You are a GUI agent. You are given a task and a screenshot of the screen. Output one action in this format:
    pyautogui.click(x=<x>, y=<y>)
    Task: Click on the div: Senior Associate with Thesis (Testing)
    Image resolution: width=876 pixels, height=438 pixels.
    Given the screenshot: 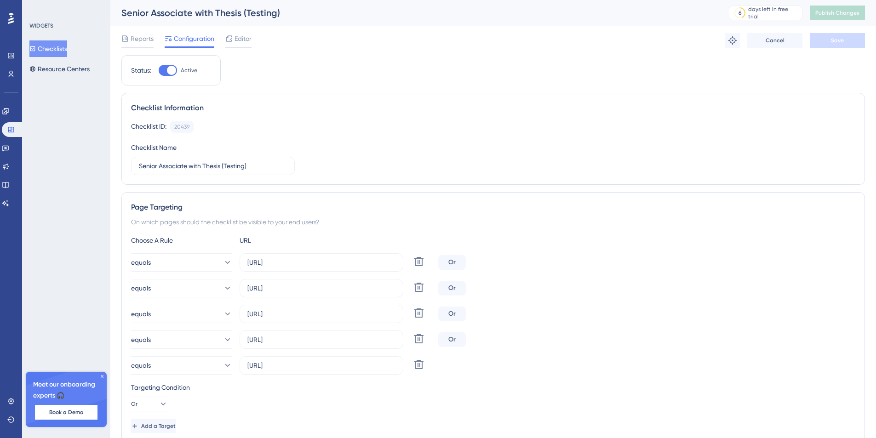 What is the action you would take?
    pyautogui.click(x=413, y=13)
    